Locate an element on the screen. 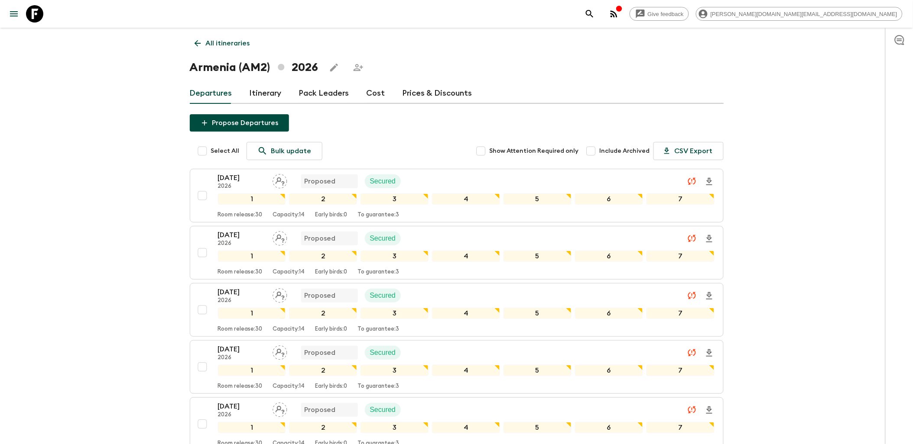  button: Edit this itinerary is located at coordinates (334, 68).